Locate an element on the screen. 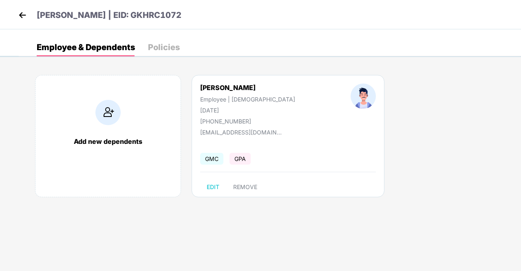  div: Employee & Dependents is located at coordinates (86, 47).